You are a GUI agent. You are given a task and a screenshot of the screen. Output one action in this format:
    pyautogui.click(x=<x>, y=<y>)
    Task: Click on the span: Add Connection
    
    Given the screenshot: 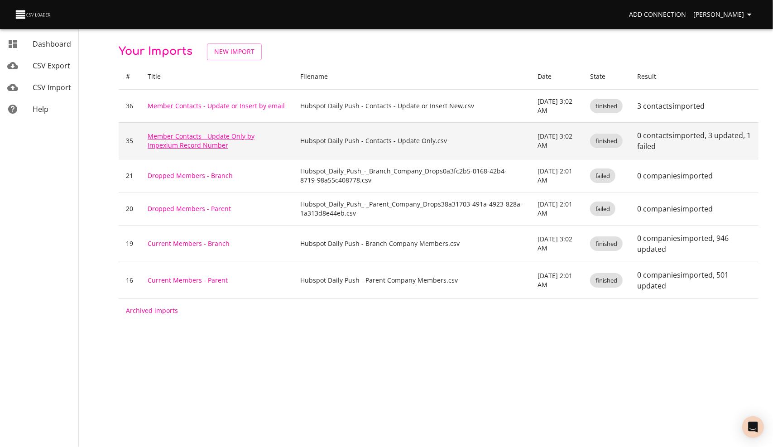 What is the action you would take?
    pyautogui.click(x=657, y=14)
    